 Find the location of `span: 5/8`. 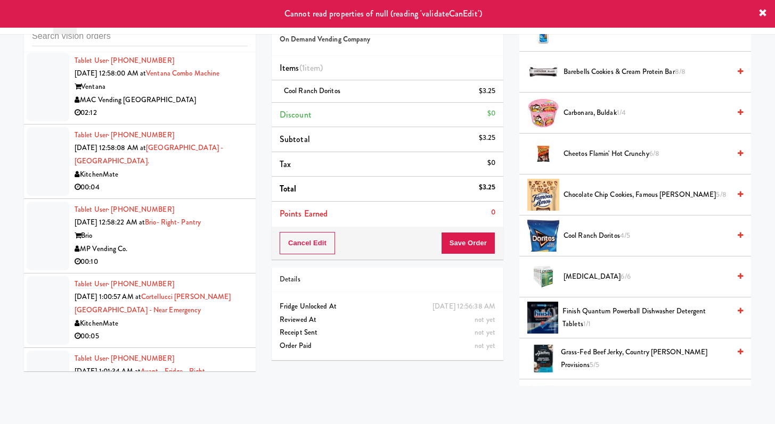

span: 5/8 is located at coordinates (721, 194).